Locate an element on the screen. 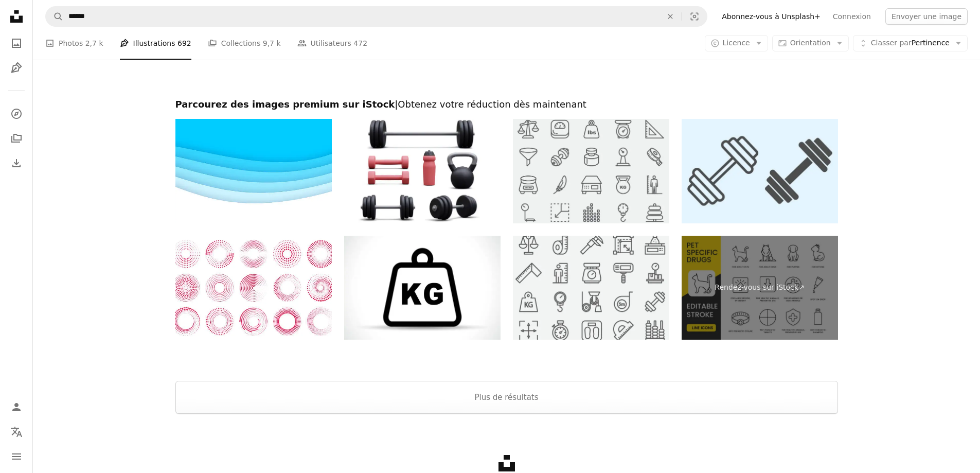  span: 2,7 k is located at coordinates (94, 43).